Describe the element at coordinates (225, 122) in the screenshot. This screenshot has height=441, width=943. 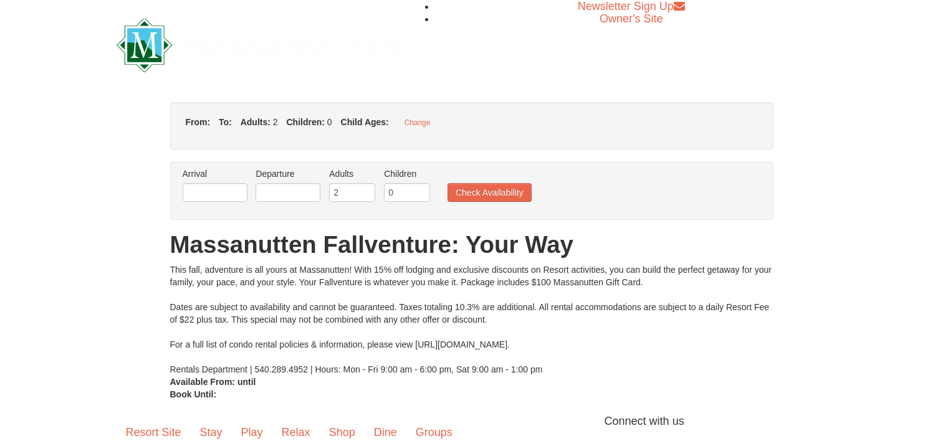
I see `strong: To:` at that location.